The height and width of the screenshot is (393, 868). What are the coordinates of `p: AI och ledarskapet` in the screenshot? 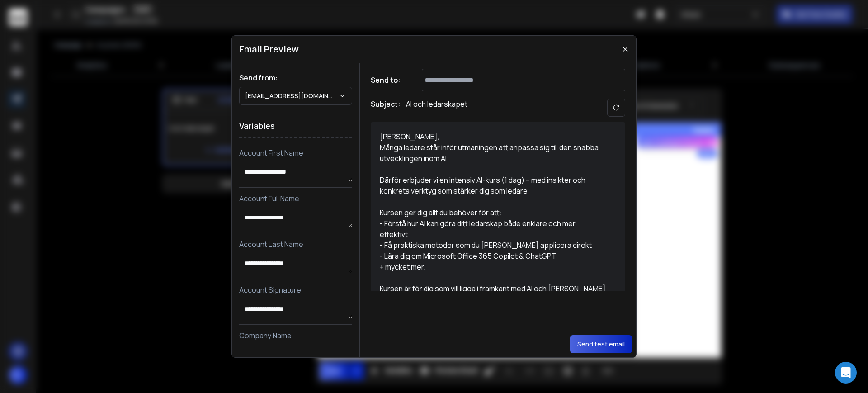 It's located at (437, 108).